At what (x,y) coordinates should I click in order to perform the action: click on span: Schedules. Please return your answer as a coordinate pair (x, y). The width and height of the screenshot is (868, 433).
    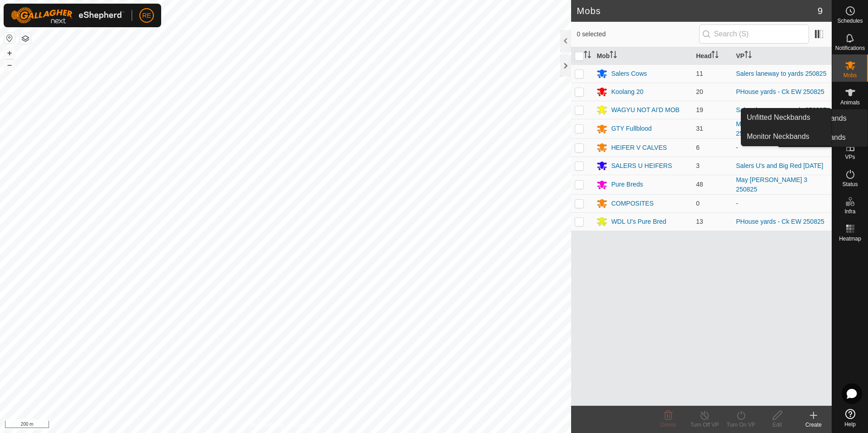
    Looking at the image, I should click on (850, 21).